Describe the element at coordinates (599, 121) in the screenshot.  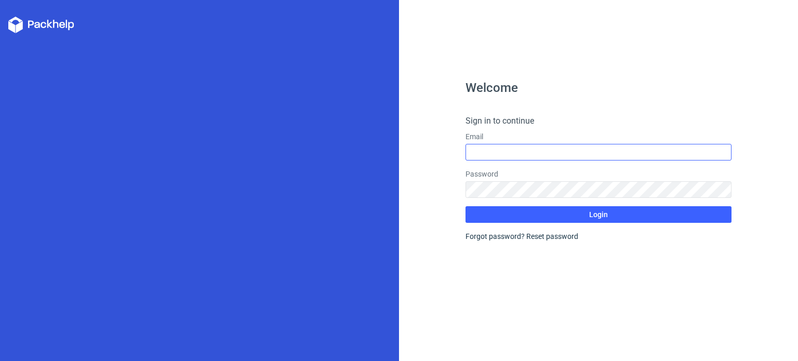
I see `h4: Sign in to continue` at that location.